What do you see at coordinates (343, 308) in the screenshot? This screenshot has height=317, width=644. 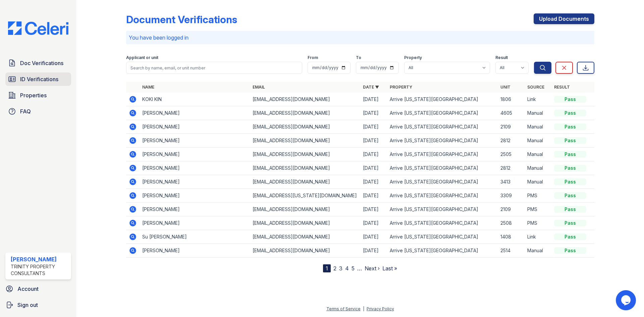 I see `a: Terms of Service` at bounding box center [343, 308].